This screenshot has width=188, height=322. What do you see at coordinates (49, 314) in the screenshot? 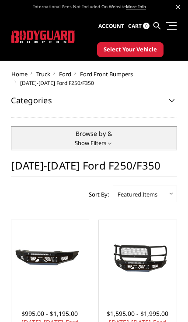
I see `span: $995.00 - $1,195.00` at bounding box center [49, 314].